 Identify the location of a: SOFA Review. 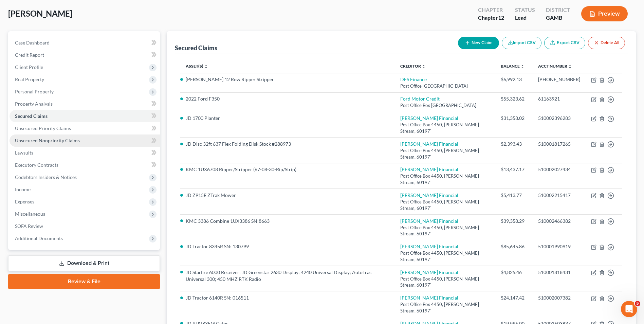
(85, 226).